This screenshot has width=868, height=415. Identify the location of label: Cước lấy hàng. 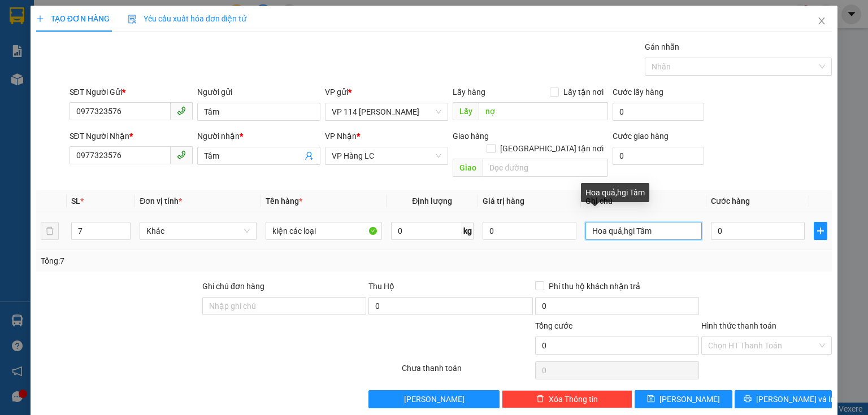
(638, 92).